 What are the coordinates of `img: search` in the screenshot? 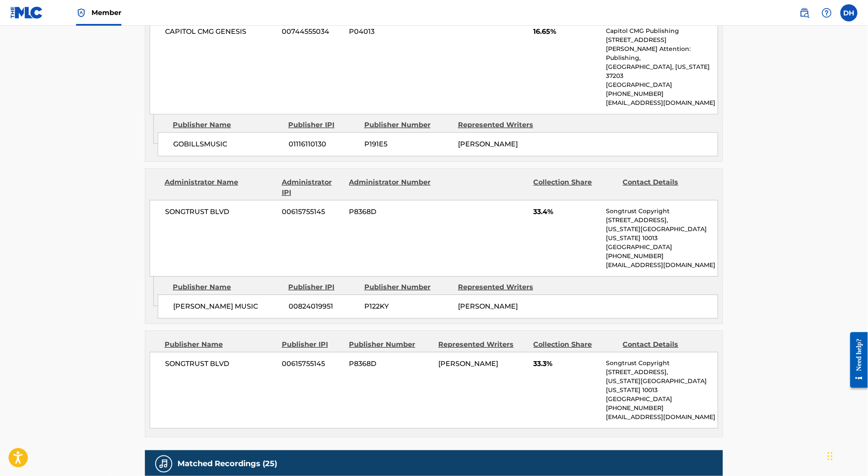 It's located at (805, 13).